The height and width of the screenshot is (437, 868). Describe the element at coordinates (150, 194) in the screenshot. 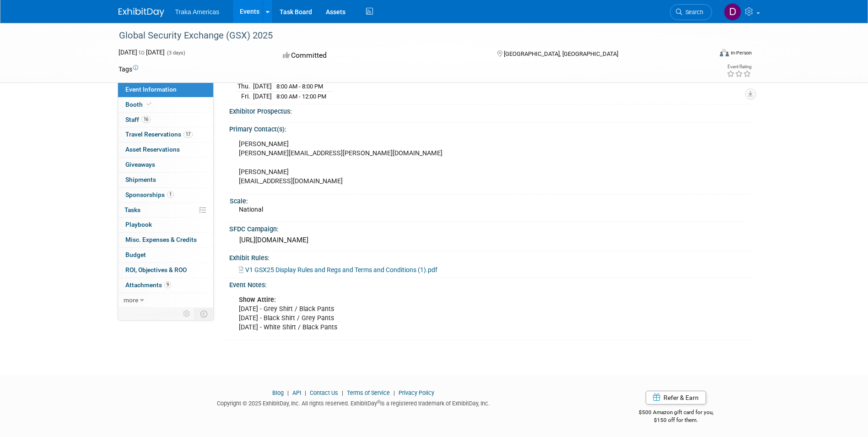

I see `span: Sponsorships` at that location.